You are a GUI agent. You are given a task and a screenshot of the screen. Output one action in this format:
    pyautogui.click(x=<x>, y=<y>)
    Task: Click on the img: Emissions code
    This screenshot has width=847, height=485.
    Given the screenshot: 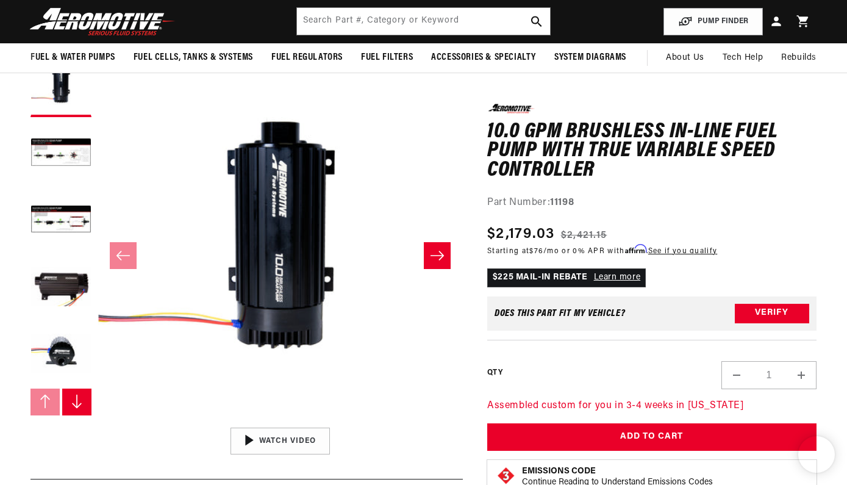 What is the action you would take?
    pyautogui.click(x=506, y=475)
    